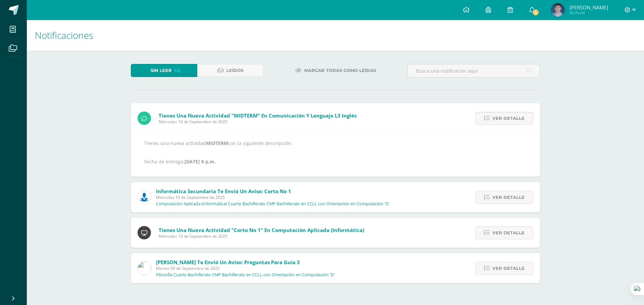  I want to click on span: 5, so click(536, 12).